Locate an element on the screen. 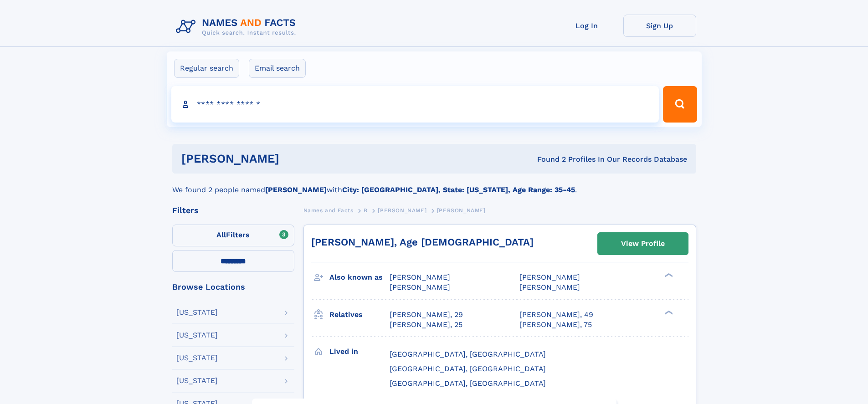  a: View Profile is located at coordinates (642, 244).